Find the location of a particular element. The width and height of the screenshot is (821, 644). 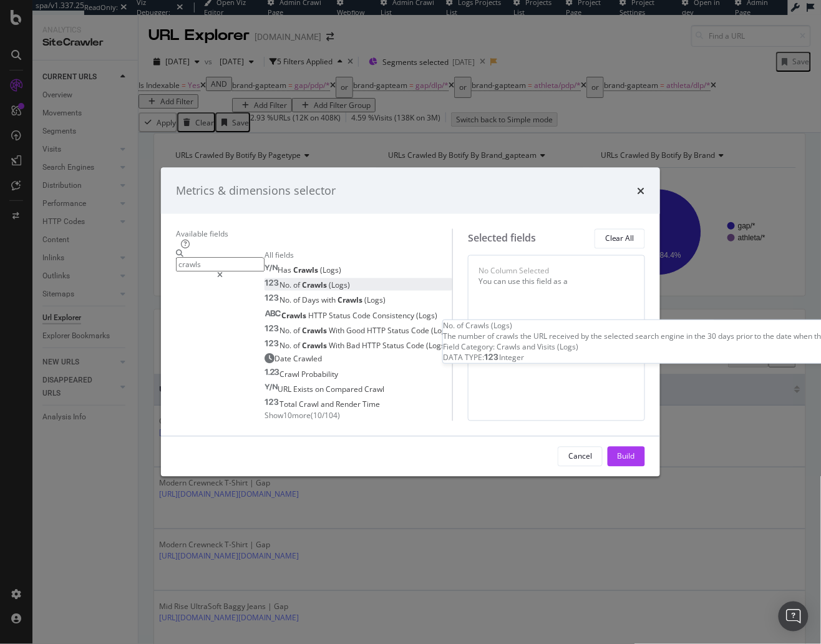

div: Metrics & dimensions selector is located at coordinates (256, 191).